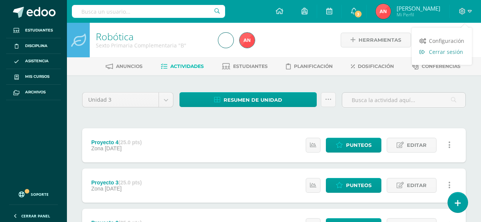  What do you see at coordinates (187, 66) in the screenshot?
I see `span: Actividades` at bounding box center [187, 66].